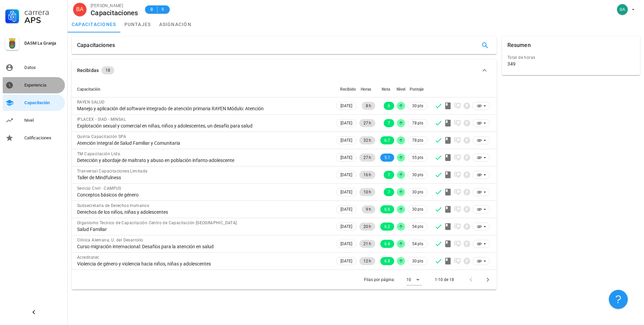 Image resolution: width=644 pixels, height=325 pixels. What do you see at coordinates (99, 188) in the screenshot?
I see `span: Sevicio Civil - CAMPUS` at bounding box center [99, 188].